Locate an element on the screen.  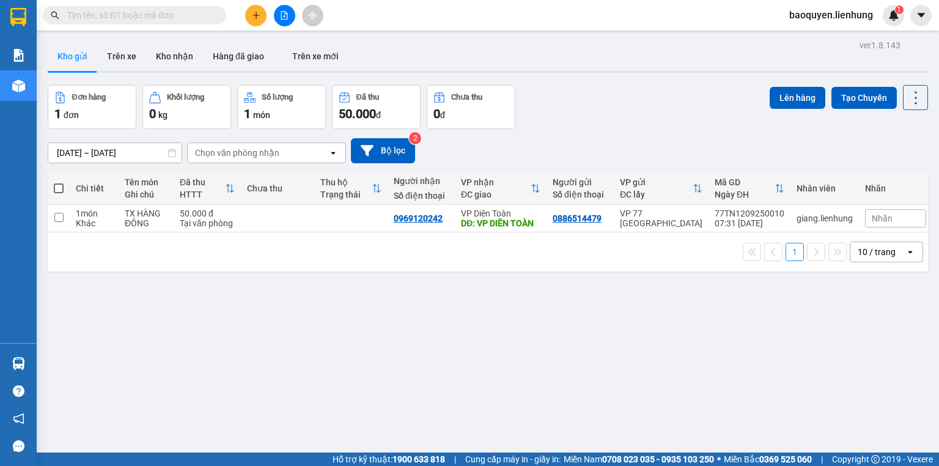
span: notification is located at coordinates (18, 418).